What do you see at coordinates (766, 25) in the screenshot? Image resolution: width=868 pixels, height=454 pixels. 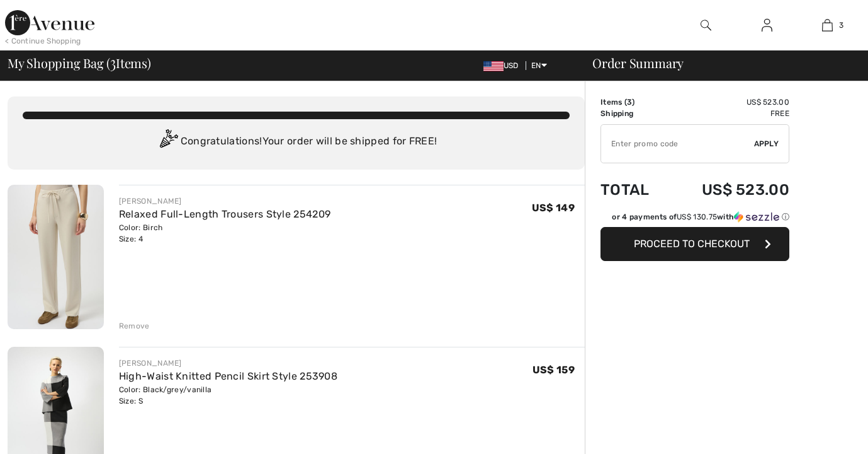 I see `a: Sign In` at bounding box center [766, 25].